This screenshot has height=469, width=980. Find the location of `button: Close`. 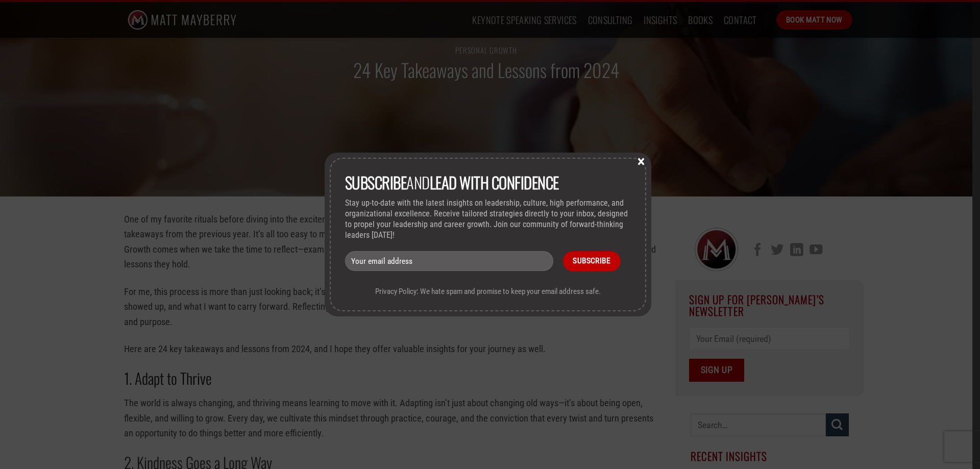

button: Close is located at coordinates (641, 160).